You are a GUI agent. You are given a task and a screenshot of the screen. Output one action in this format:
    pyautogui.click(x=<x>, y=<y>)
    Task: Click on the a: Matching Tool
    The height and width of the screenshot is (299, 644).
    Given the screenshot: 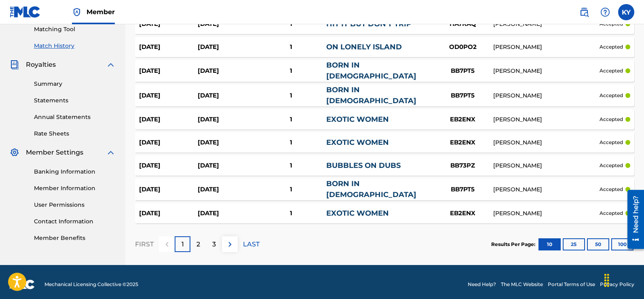 What is the action you would take?
    pyautogui.click(x=75, y=29)
    